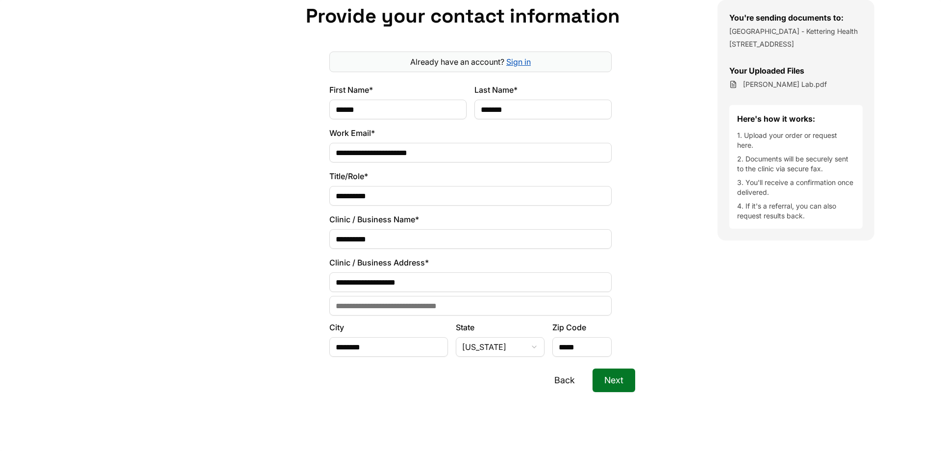 The width and height of the screenshot is (941, 451). I want to click on li: 3. You'll receive a confirmation once delivered., so click(796, 187).